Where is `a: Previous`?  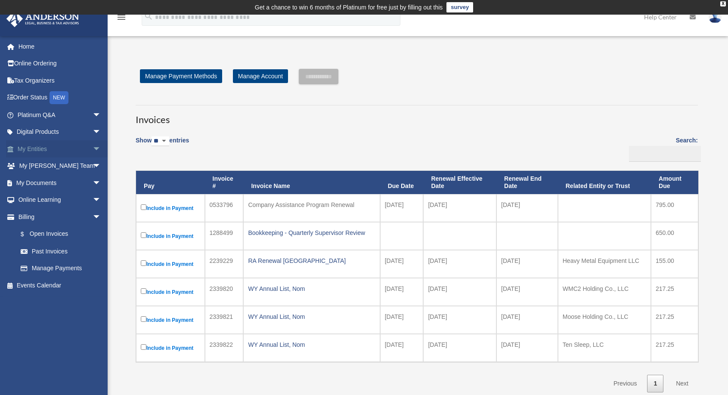 a: Previous is located at coordinates (625, 383).